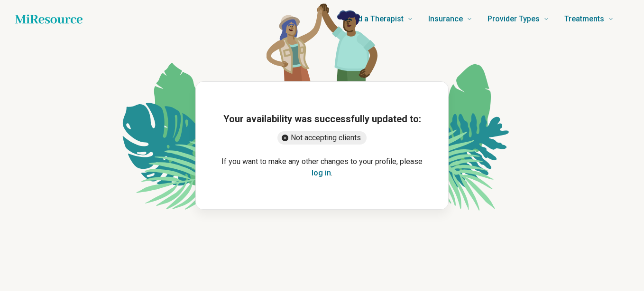  What do you see at coordinates (321, 173) in the screenshot?
I see `button: log in` at bounding box center [321, 173].